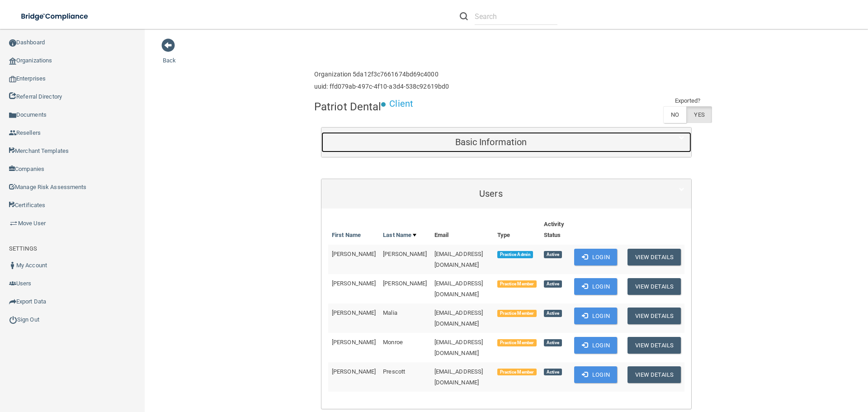  What do you see at coordinates (13, 133) in the screenshot?
I see `img: ic_reseller.de258add.png` at bounding box center [13, 133].